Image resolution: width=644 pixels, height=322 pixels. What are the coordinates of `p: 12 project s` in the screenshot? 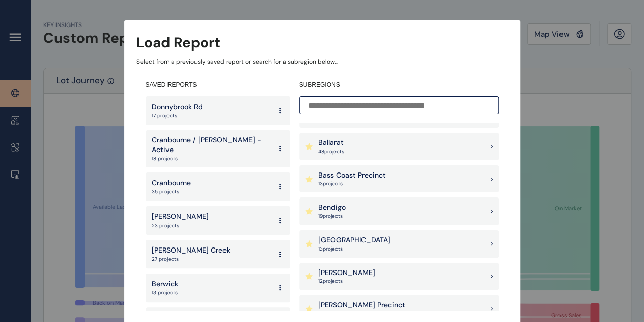 It's located at (347, 281).